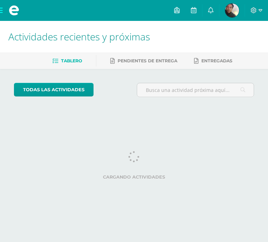 Image resolution: width=268 pixels, height=242 pixels. Describe the element at coordinates (79, 37) in the screenshot. I see `span: Actividades recientes y próximas` at that location.